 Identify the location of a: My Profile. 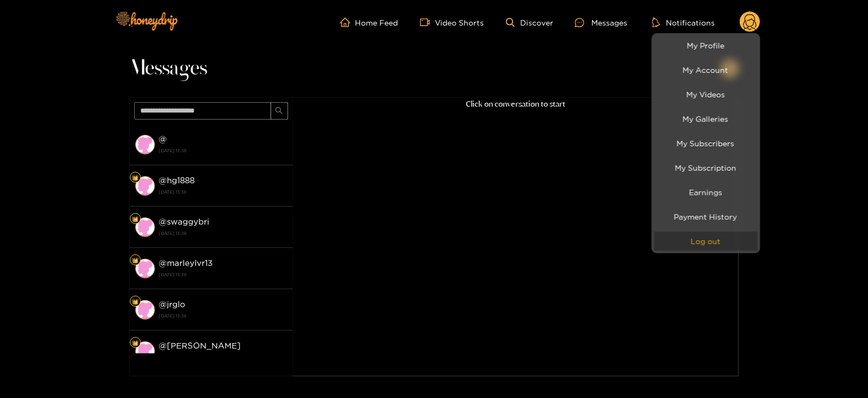
(706, 46).